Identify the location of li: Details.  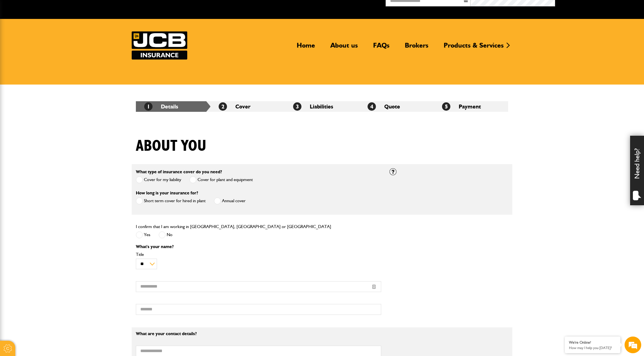
(173, 106).